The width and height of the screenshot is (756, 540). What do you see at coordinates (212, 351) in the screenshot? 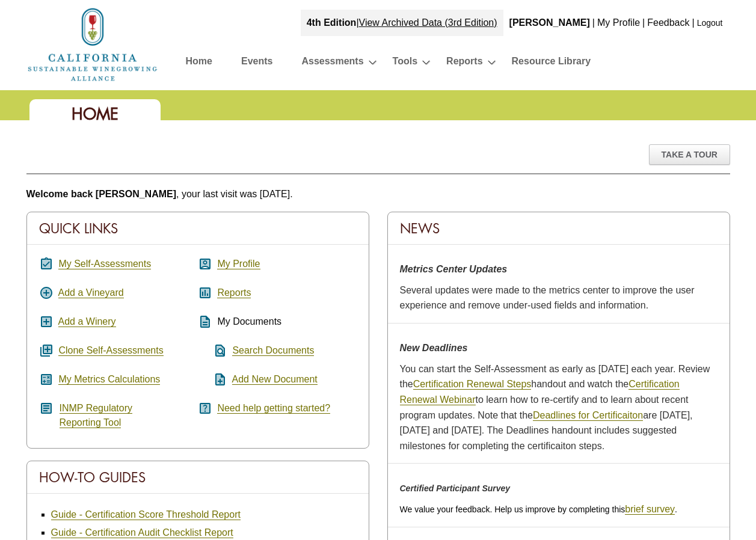
I see `i: find_in_page` at bounding box center [212, 351].